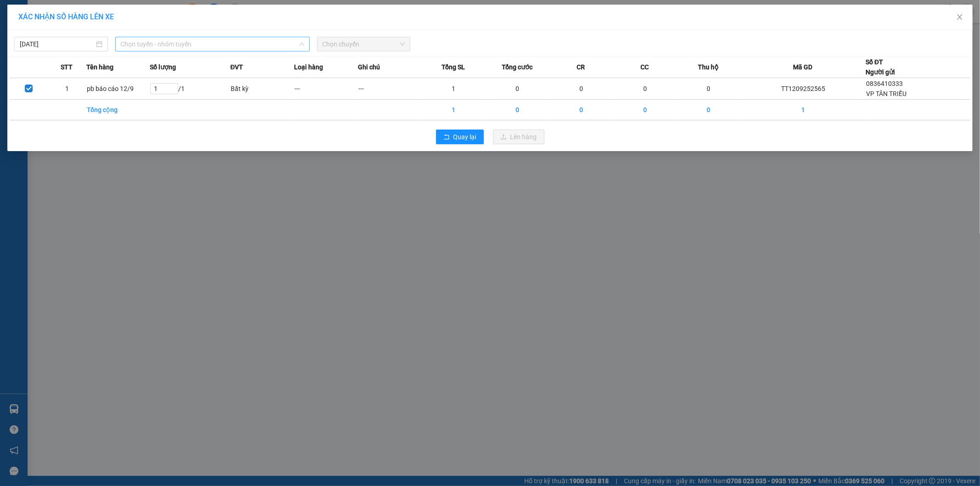  I want to click on span: Quay lại, so click(464, 137).